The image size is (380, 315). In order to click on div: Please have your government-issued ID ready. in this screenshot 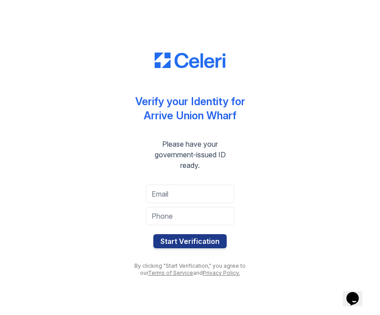, I will do `click(190, 155)`.